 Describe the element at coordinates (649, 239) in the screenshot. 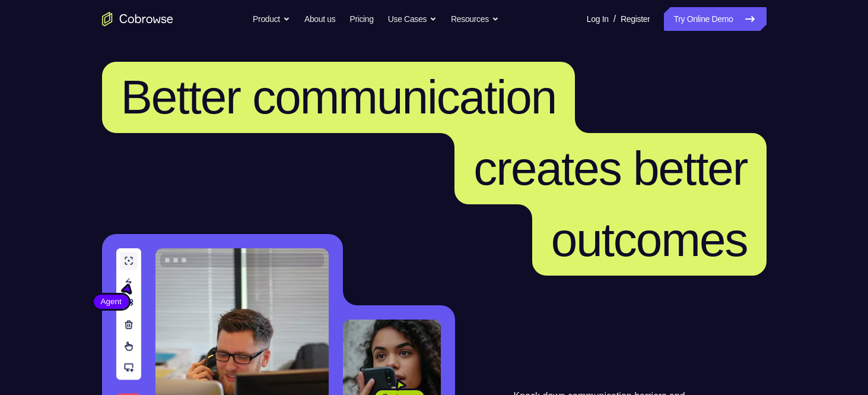

I see `span: outcomes` at that location.